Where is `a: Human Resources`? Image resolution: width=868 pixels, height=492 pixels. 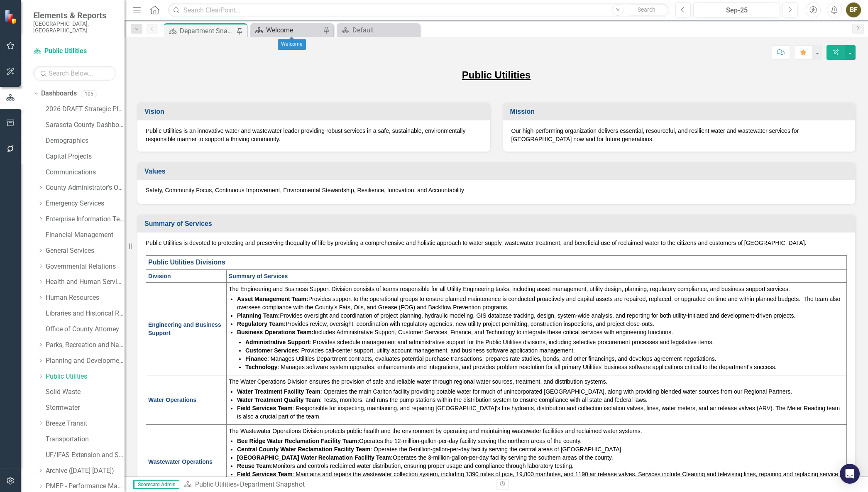 a: Human Resources is located at coordinates (85, 298).